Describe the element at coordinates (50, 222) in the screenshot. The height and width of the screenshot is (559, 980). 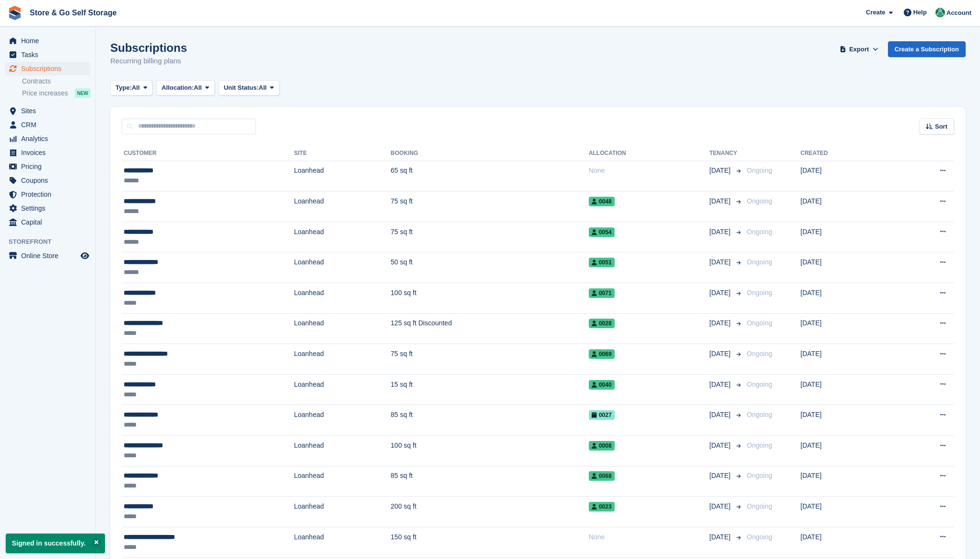
I see `span: Capital` at that location.